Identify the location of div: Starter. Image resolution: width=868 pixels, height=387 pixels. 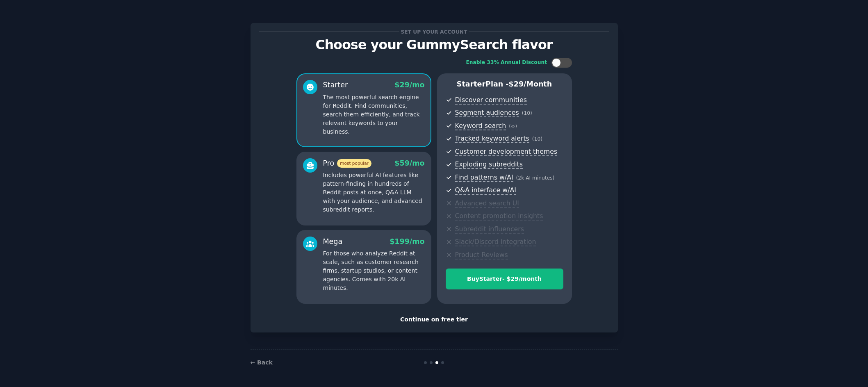
(336, 85).